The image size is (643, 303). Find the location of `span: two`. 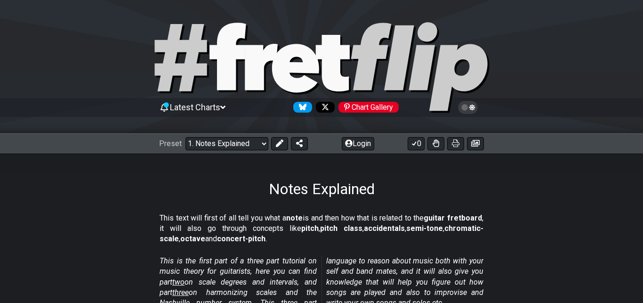

span: two is located at coordinates (178, 281).